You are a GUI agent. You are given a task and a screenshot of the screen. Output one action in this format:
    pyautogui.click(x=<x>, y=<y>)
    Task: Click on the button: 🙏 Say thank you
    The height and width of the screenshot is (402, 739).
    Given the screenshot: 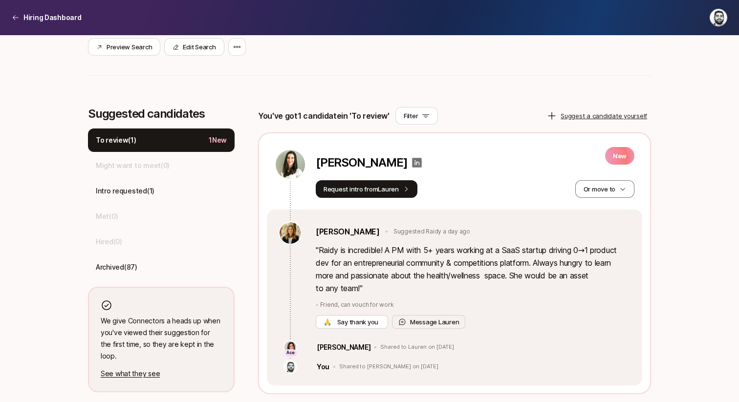 What is the action you would take?
    pyautogui.click(x=352, y=322)
    